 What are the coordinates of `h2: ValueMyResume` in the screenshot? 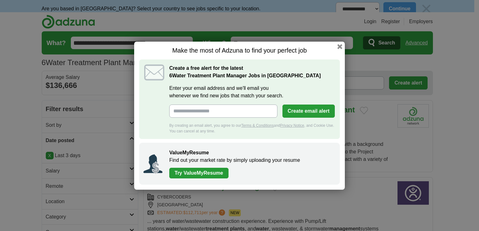 It's located at (251, 153).